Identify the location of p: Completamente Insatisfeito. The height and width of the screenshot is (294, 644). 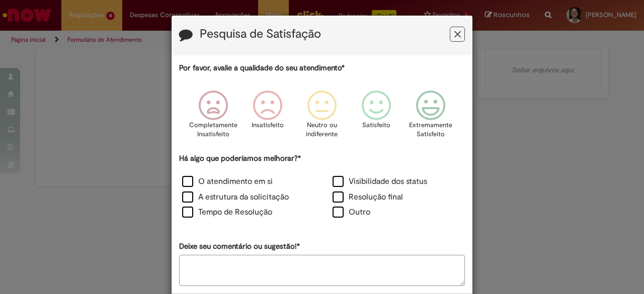
(213, 129).